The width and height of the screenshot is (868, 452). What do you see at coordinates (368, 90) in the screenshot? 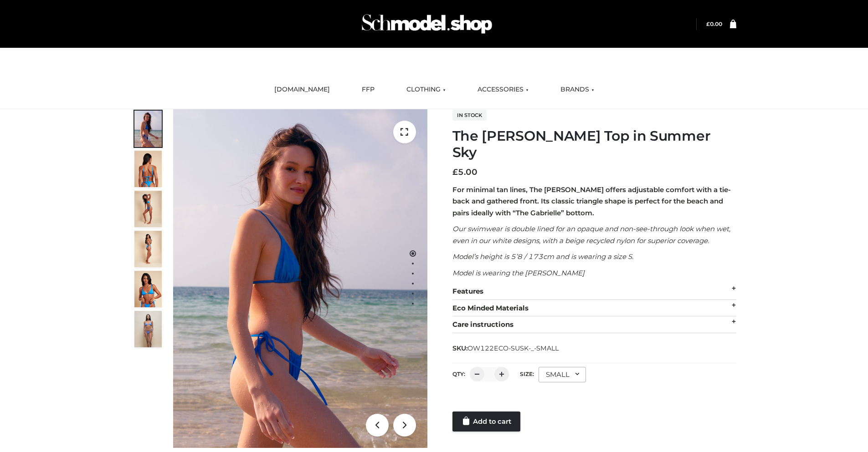
I see `a: FFP` at bounding box center [368, 90].